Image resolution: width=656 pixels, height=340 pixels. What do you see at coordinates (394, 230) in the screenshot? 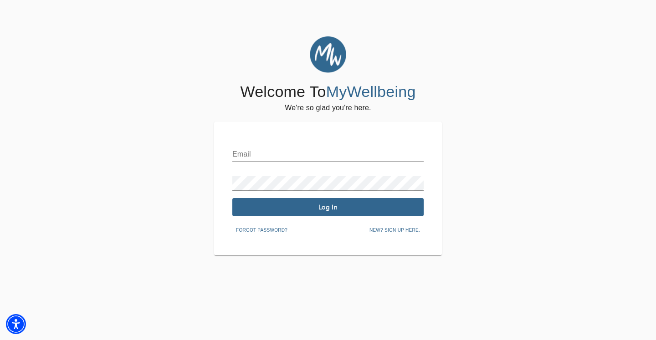
I see `span: New? Sign up here.` at bounding box center [394, 230].